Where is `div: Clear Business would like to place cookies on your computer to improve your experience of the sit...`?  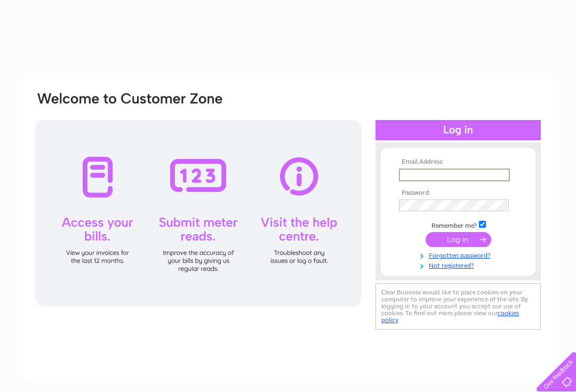
div: Clear Business would like to place cookies on your computer to improve your experience of the sit... is located at coordinates (458, 306).